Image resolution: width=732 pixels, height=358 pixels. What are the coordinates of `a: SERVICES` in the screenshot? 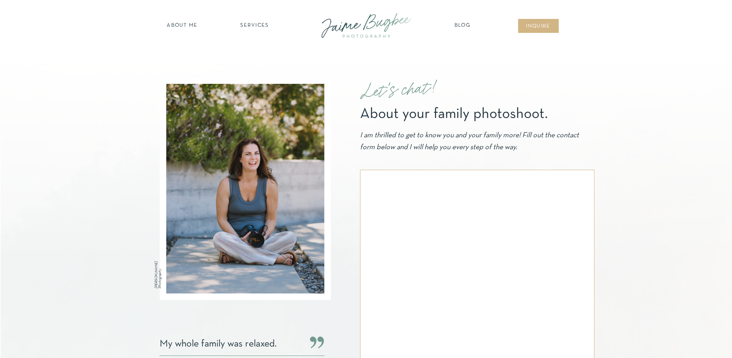 It's located at (255, 26).